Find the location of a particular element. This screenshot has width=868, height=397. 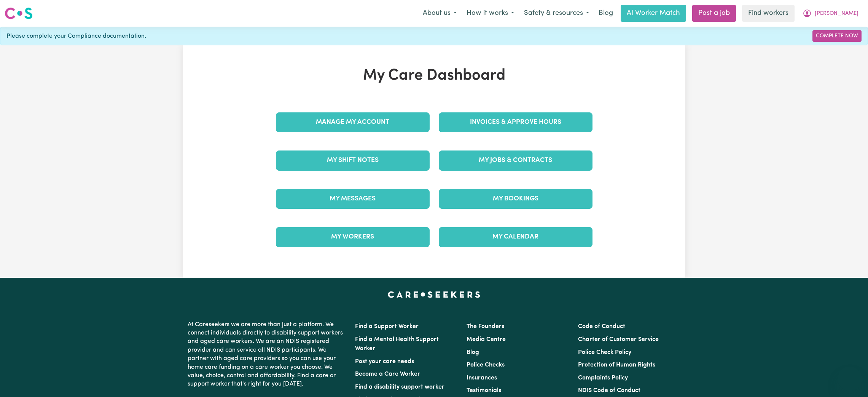

a: AI Worker Match is located at coordinates (654, 13).